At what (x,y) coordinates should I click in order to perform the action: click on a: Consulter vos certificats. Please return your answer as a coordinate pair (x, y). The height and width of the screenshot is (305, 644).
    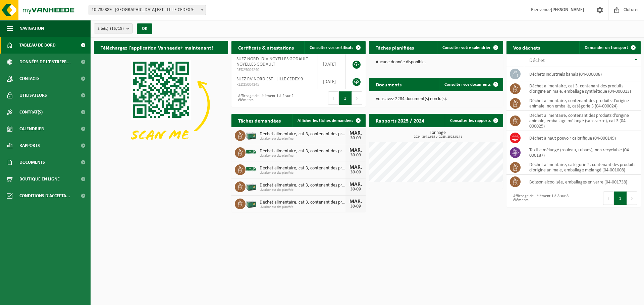
    Looking at the image, I should click on (334, 48).